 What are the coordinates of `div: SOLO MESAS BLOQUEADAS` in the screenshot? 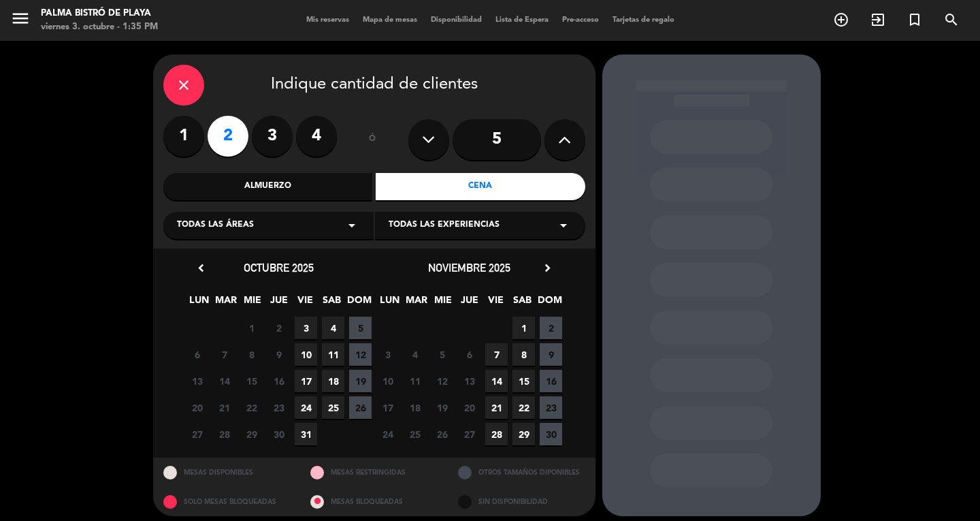 It's located at (227, 502).